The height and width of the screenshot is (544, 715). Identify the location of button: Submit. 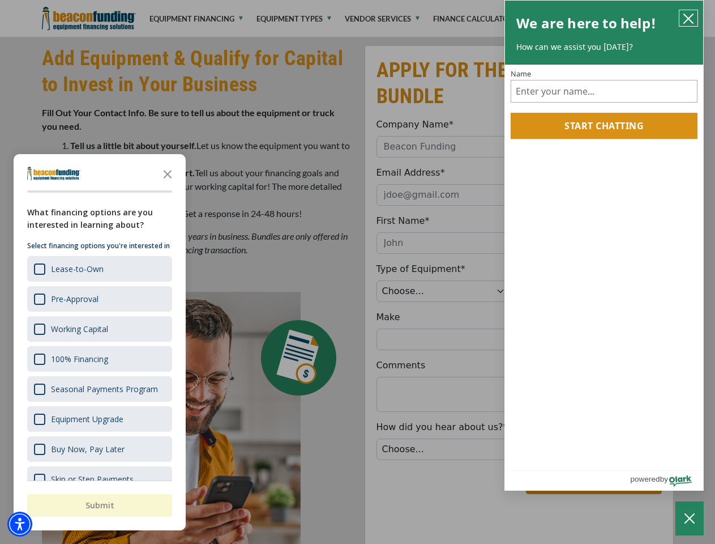
(100, 505).